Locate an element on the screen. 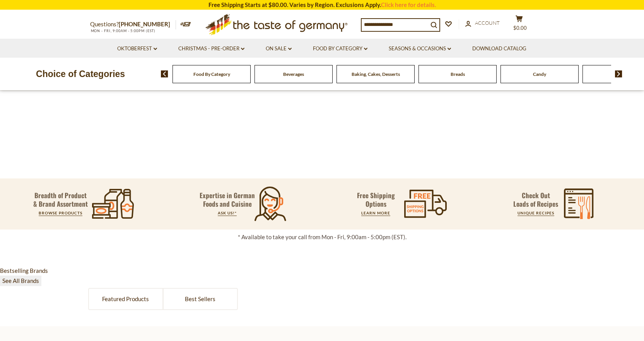  a: Seasons & Occasions is located at coordinates (420, 49).